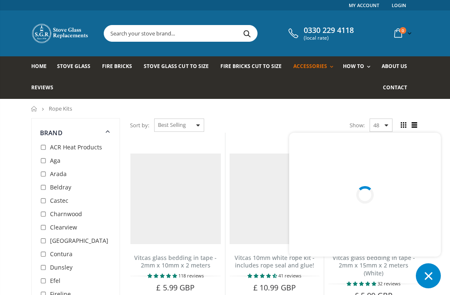 The image size is (450, 295). Describe the element at coordinates (55, 280) in the screenshot. I see `span: Efel` at that location.